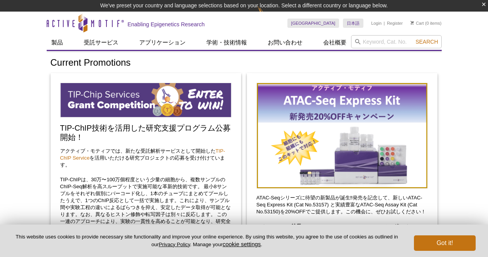  I want to click on p: ATAC-Seqシリーズに待望の新製品が誕生‼発売を記念して、新しいATAC-Seq Express Kit (Cat No.53157) と実績豊富なATAC-Seq Assay Kit (C..., so click(342, 205).